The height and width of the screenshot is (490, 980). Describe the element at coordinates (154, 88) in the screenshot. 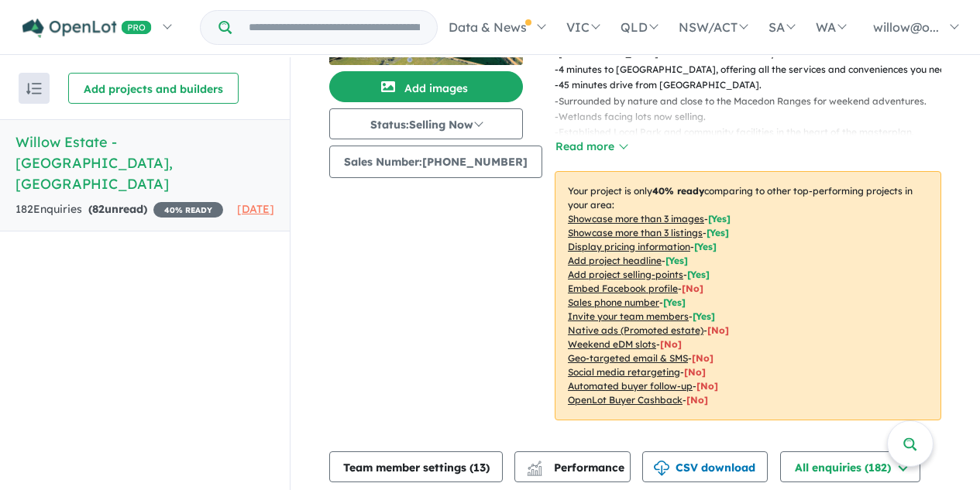

I see `button: Add projects and builders` at that location.